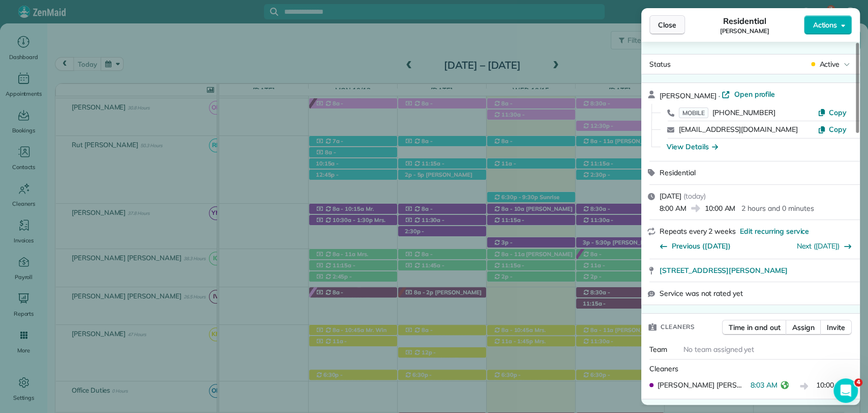 The width and height of the screenshot is (868, 413). I want to click on a: Open profile, so click(748, 94).